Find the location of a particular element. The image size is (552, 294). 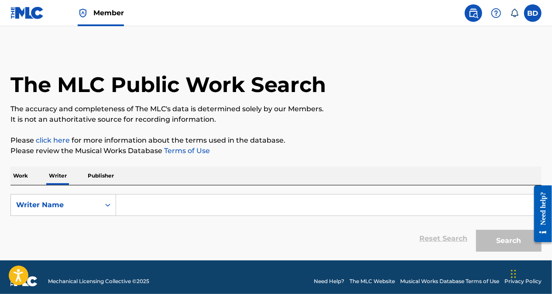

span: Member is located at coordinates (109, 13).